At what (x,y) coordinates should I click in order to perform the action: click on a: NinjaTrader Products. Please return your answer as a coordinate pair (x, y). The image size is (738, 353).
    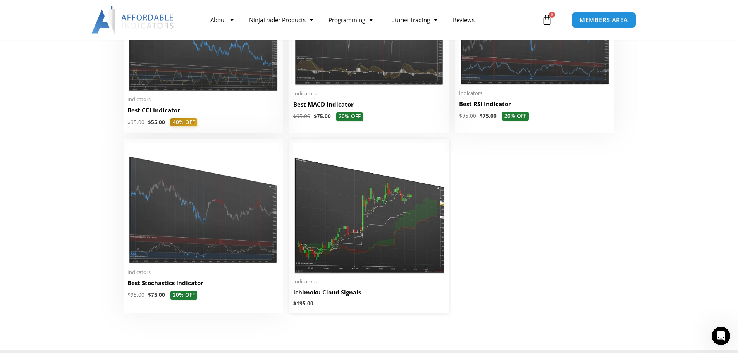
    Looking at the image, I should click on (281, 20).